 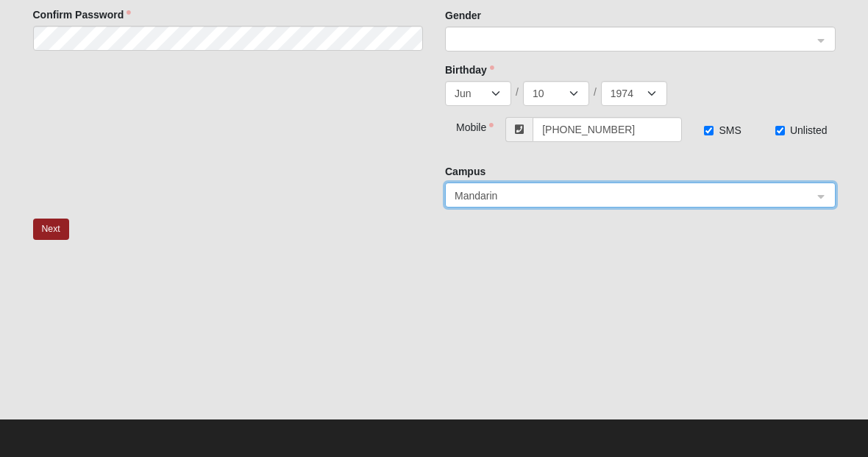 I want to click on label: Birthday, so click(x=469, y=70).